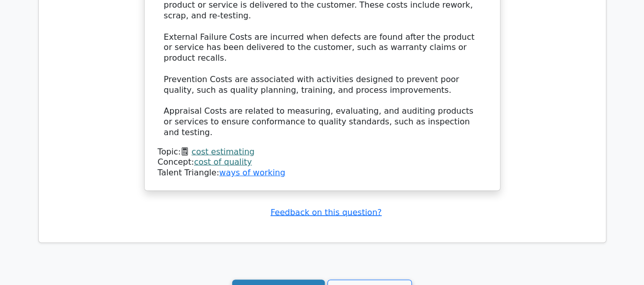 Image resolution: width=644 pixels, height=285 pixels. Describe the element at coordinates (252, 171) in the screenshot. I see `a: ways of working` at that location.